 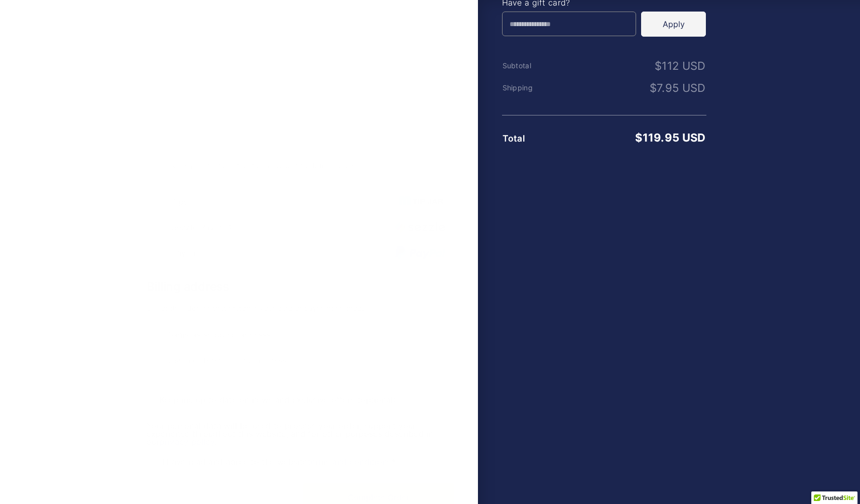 What do you see at coordinates (301, 433) in the screenshot?
I see `p: Your personal data will be used to process your order, support your experience throughout this we...` at bounding box center [301, 433].